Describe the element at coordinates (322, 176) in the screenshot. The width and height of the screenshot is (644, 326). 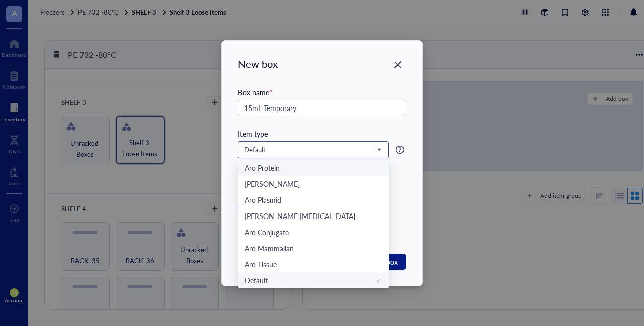
I see `div: Dimension (height x width)` at that location.